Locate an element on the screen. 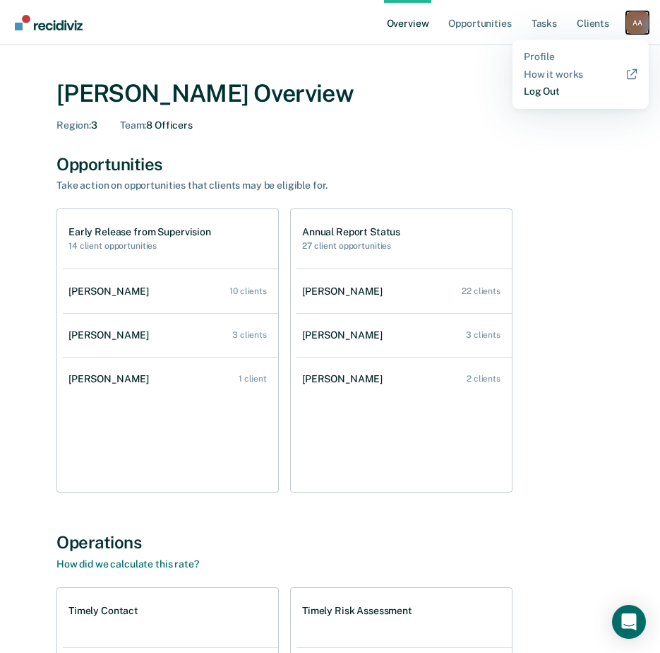 The image size is (660, 653). div: 1 client is located at coordinates (253, 379).